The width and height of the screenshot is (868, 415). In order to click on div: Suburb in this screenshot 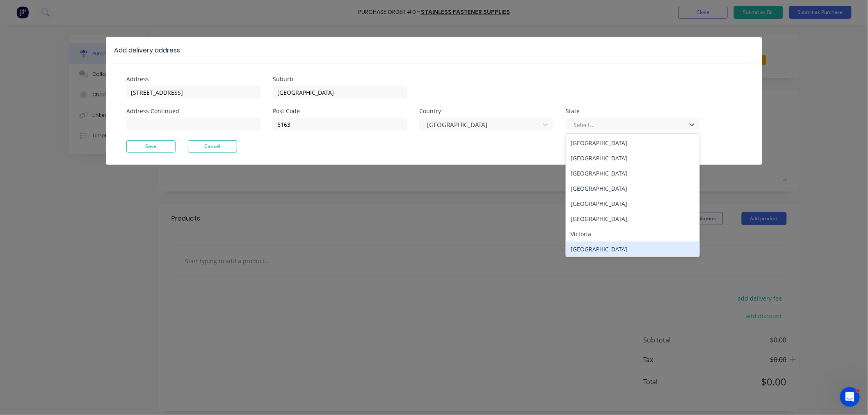, I will do `click(340, 79)`.